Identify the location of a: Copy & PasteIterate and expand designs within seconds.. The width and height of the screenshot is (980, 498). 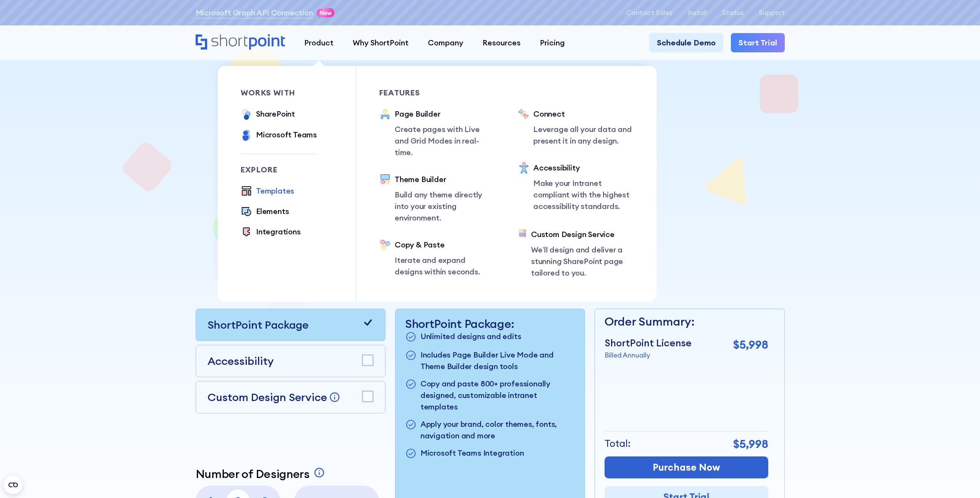
(437, 258).